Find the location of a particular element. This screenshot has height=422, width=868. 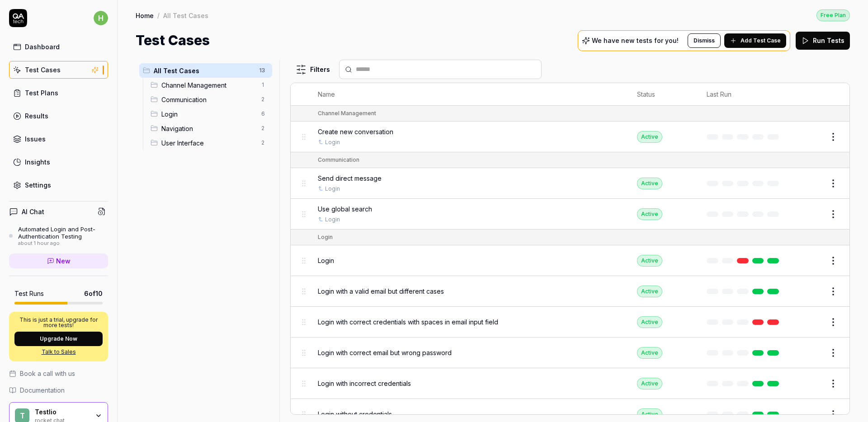

span: Login with correct email but wrong password is located at coordinates (385, 352).